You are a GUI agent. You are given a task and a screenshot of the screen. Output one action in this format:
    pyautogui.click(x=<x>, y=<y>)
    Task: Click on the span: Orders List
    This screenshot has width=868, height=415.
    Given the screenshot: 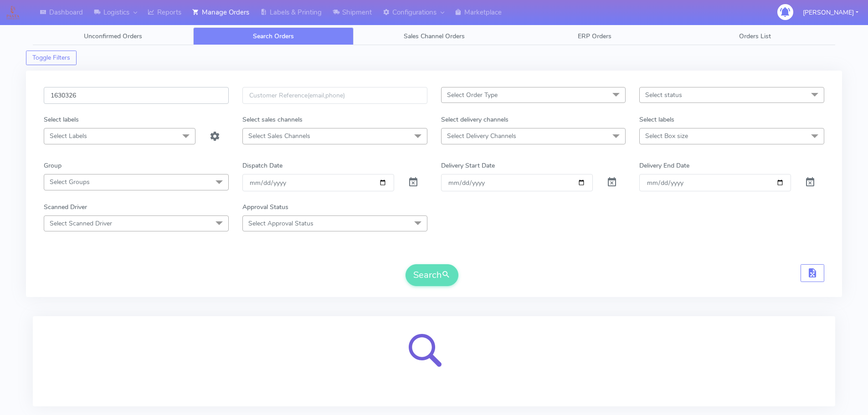 What is the action you would take?
    pyautogui.click(x=756, y=36)
    